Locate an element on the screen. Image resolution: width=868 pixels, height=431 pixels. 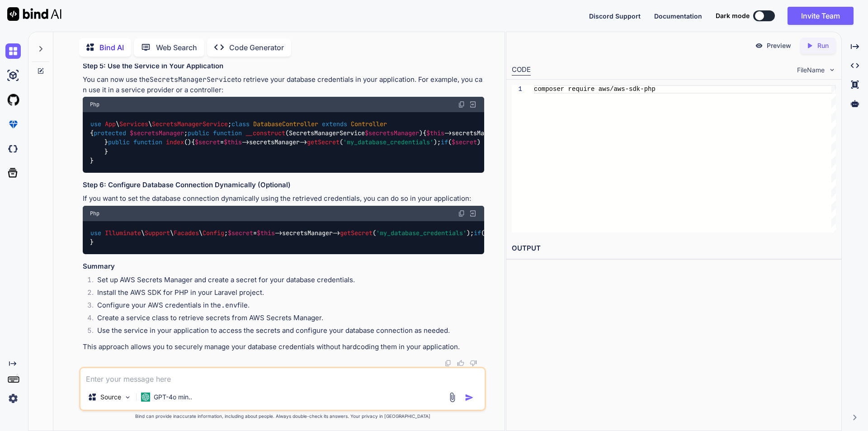
img: chevron down is located at coordinates (832, 70).